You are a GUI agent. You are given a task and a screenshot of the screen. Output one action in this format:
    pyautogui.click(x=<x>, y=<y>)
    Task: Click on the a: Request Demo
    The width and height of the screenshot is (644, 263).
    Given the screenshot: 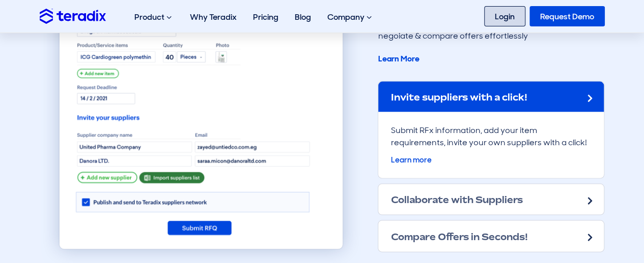 What is the action you would take?
    pyautogui.click(x=567, y=16)
    